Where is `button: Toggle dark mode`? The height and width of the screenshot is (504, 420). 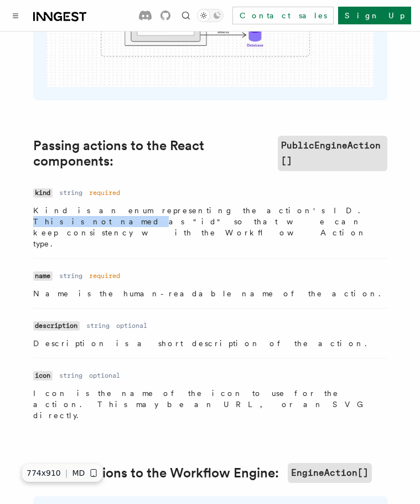
button: Toggle dark mode is located at coordinates (210, 16).